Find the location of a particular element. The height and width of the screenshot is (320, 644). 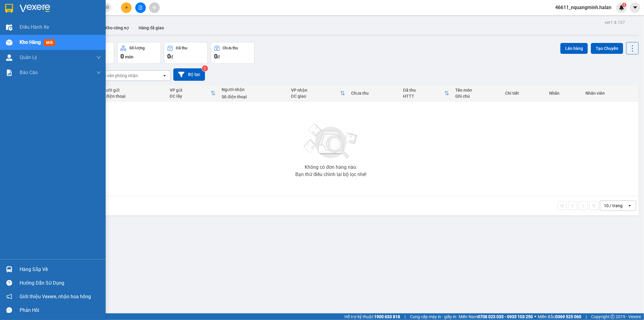

span: Hỗ trợ kỹ thuật: is located at coordinates (373, 316).